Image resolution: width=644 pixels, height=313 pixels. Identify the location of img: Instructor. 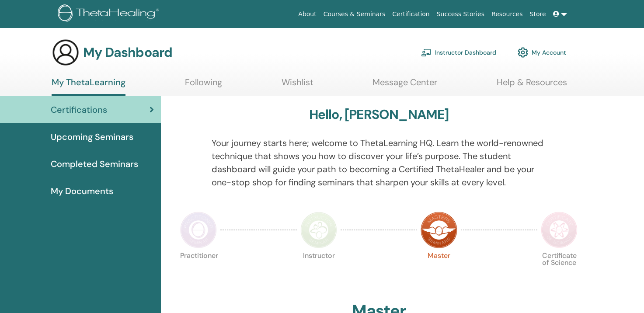
(319, 230).